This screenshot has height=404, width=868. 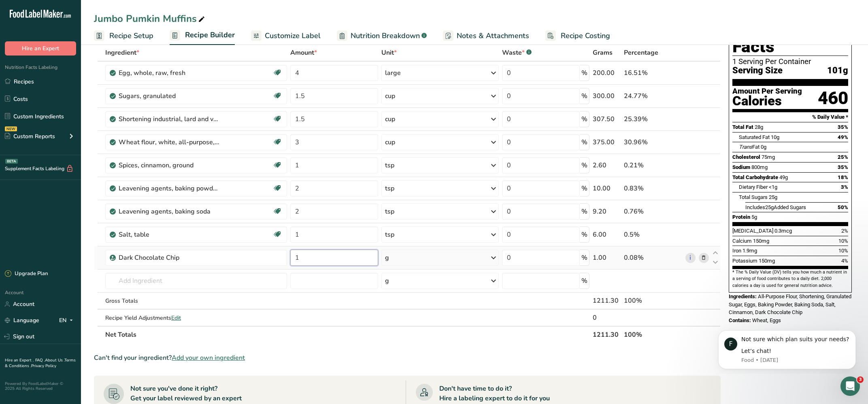 What do you see at coordinates (11, 129) in the screenshot?
I see `div: NEW` at bounding box center [11, 129].